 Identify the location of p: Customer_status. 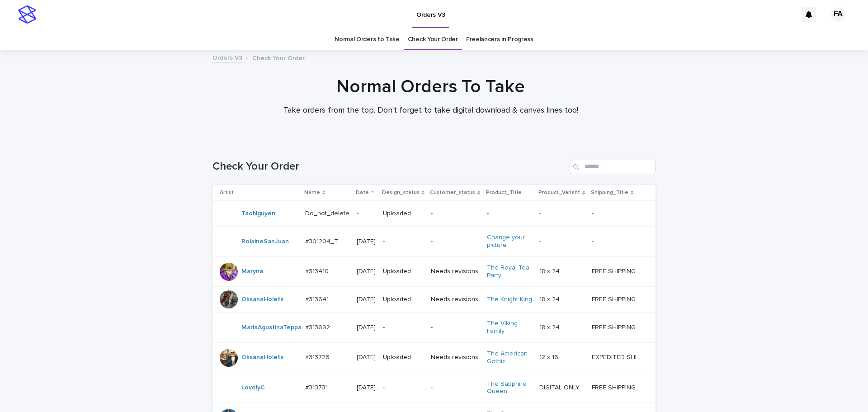
(453, 193).